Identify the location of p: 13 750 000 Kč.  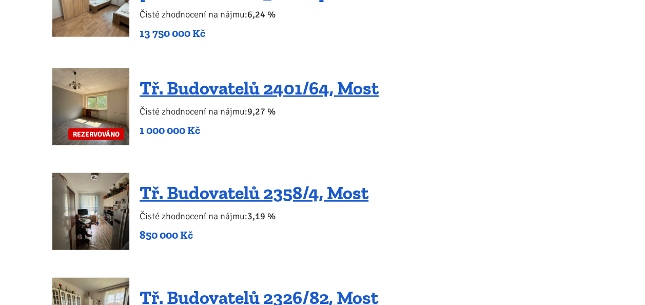
(366, 33).